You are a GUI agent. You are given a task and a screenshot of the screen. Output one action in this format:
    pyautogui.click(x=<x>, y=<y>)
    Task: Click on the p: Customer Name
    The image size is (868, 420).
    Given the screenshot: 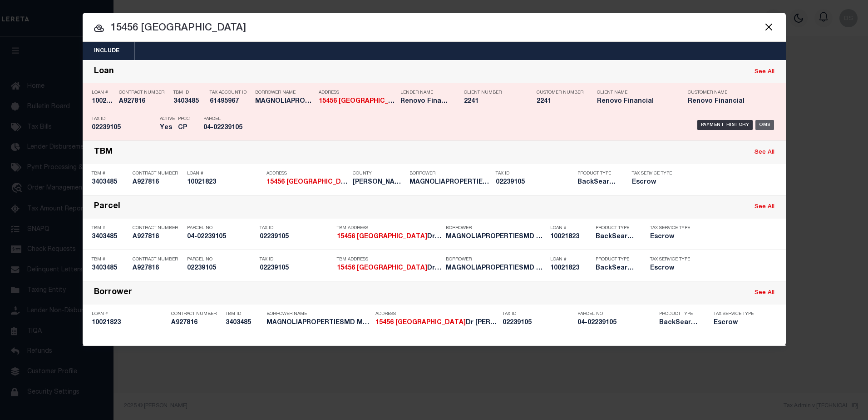 What is the action you would take?
    pyautogui.click(x=726, y=93)
    